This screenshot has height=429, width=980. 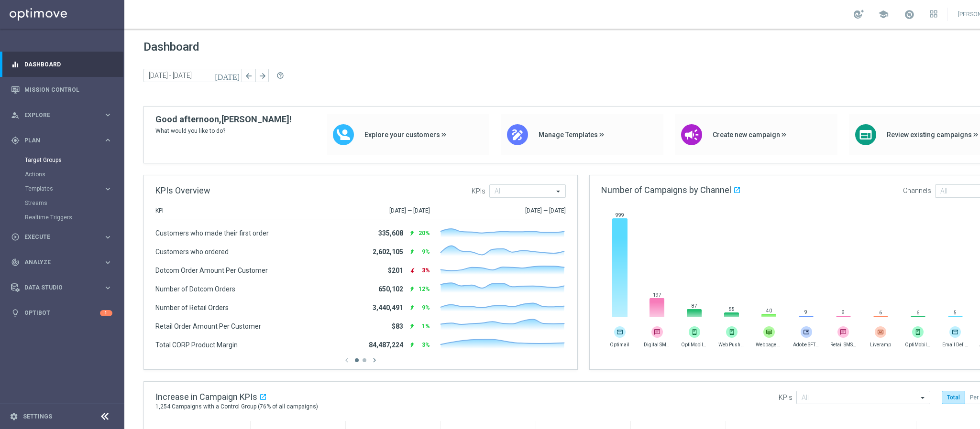 I want to click on div: Data Studio, so click(x=57, y=288).